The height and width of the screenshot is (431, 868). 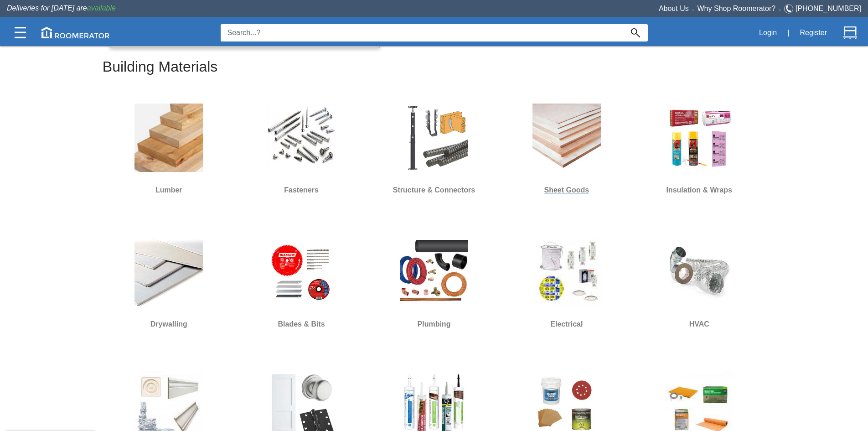 What do you see at coordinates (850, 33) in the screenshot?
I see `img: Cart.svg` at bounding box center [850, 33].